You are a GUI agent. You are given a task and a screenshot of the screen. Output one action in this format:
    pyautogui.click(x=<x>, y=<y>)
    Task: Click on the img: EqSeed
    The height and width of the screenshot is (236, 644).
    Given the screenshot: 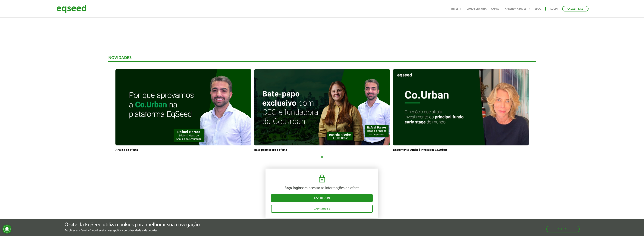 What is the action you would take?
    pyautogui.click(x=71, y=9)
    